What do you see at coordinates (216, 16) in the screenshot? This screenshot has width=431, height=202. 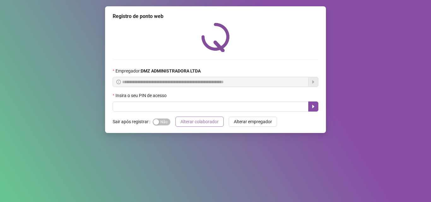 I see `div: Registro de ponto web` at bounding box center [216, 16].